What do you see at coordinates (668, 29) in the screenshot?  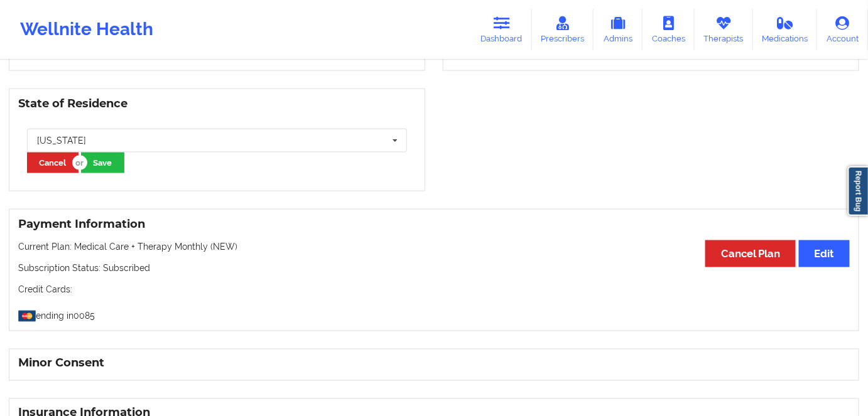 I see `a: Coaches` at bounding box center [668, 29].